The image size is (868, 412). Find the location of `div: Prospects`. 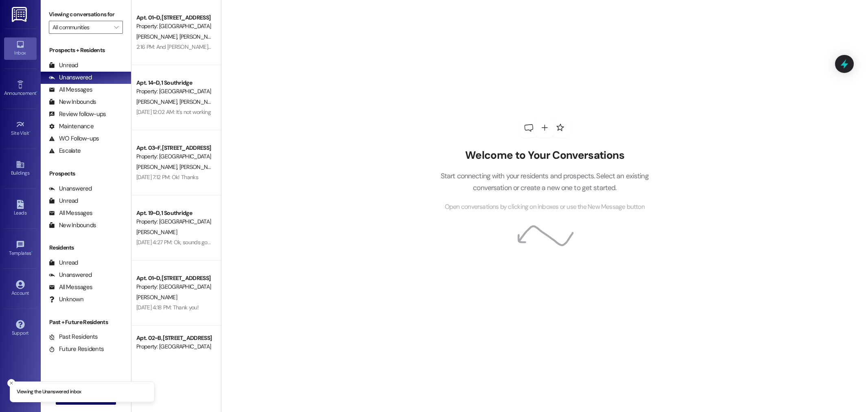

div: Prospects is located at coordinates (86, 173).